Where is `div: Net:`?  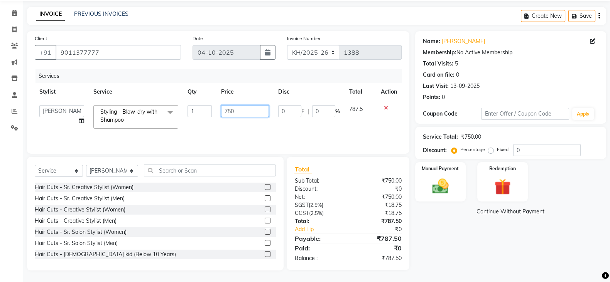 div: Net: is located at coordinates (318, 197).